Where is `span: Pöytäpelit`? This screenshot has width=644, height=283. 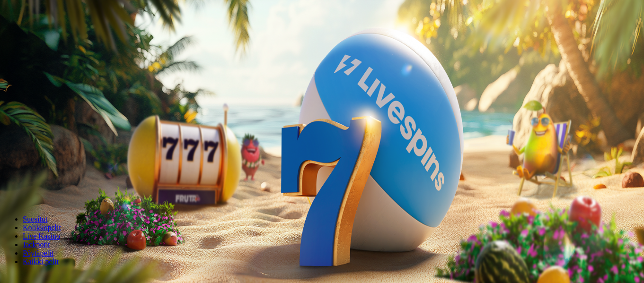
span: Pöytäpelit is located at coordinates (38, 253).